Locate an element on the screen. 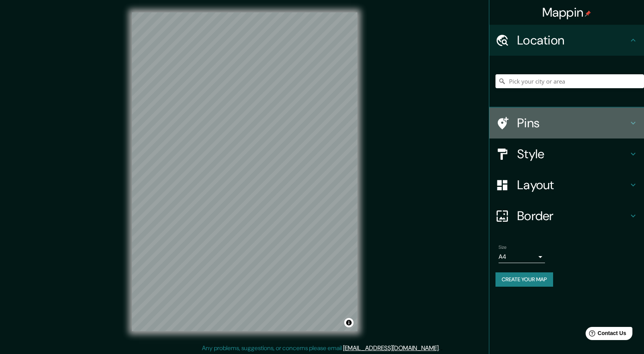 Image resolution: width=644 pixels, height=354 pixels. button: Toggle attribution is located at coordinates (349, 323).